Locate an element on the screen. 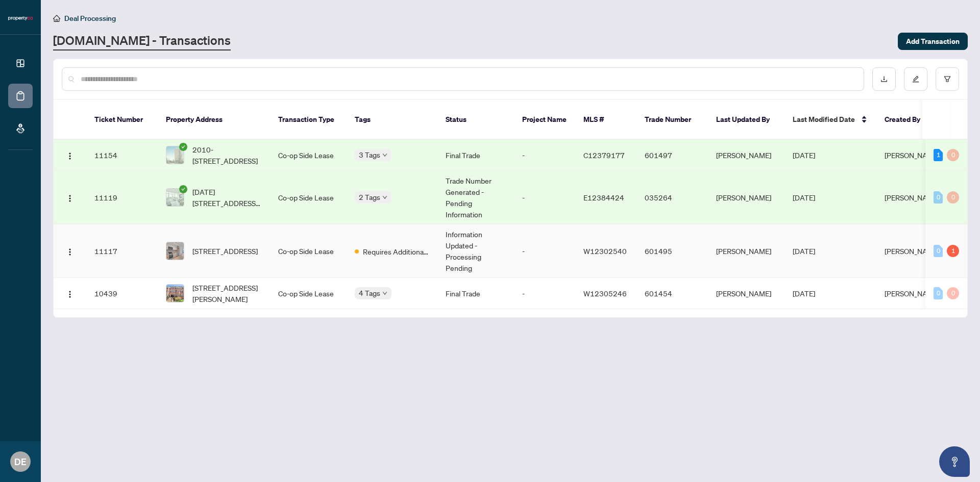 The height and width of the screenshot is (482, 980). span: Last Modified Date is located at coordinates (824, 119).